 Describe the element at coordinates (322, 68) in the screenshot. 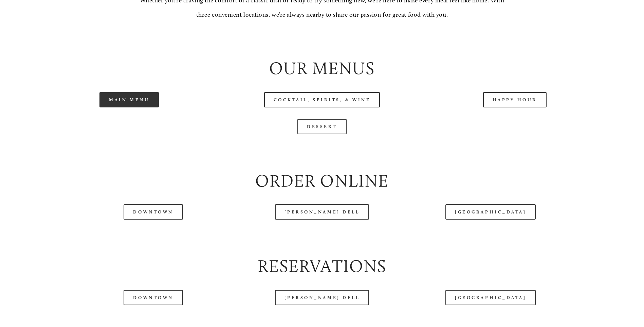

I see `h2: Our Menus` at that location.